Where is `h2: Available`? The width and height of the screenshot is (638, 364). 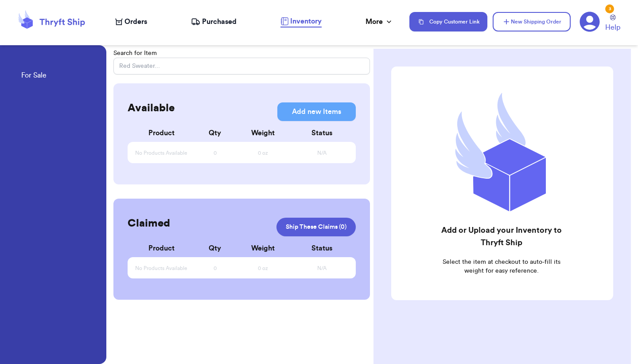 h2: Available is located at coordinates (151, 108).